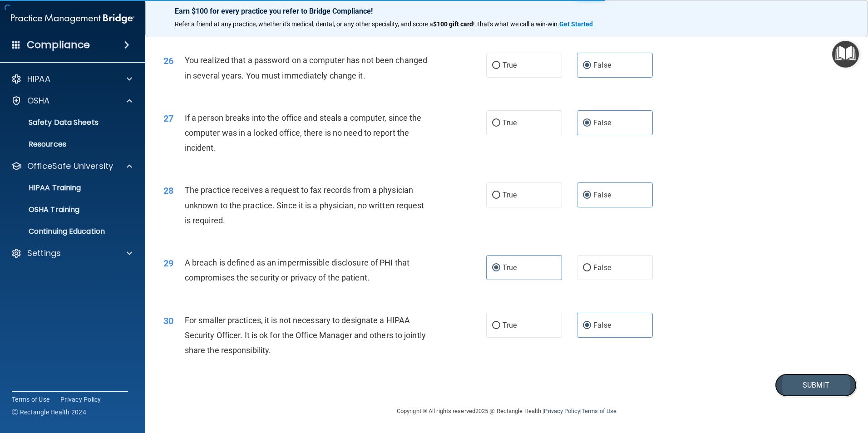 The height and width of the screenshot is (433, 868). What do you see at coordinates (576, 24) in the screenshot?
I see `strong: Get Started` at bounding box center [576, 24].